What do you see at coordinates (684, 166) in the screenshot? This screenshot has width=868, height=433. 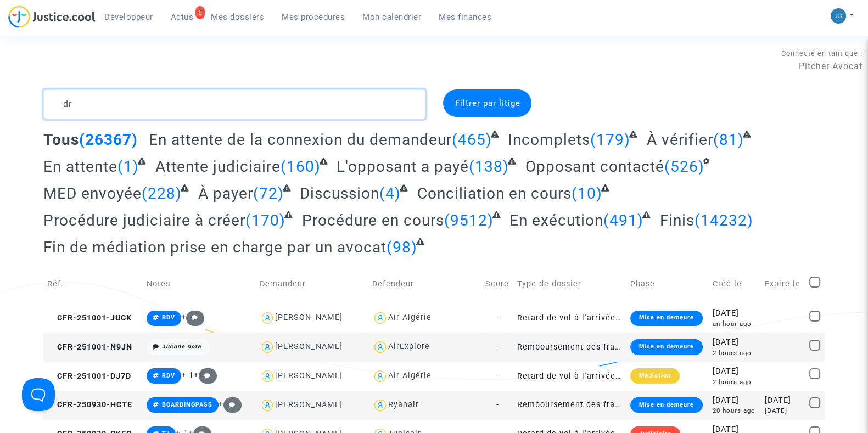 I see `span: (526)` at bounding box center [684, 166].